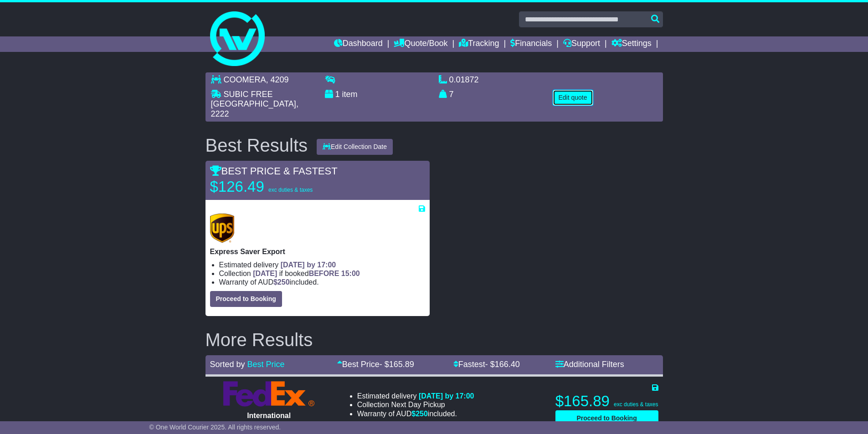 The width and height of the screenshot is (868, 434). I want to click on p: $165.89, so click(607, 401).